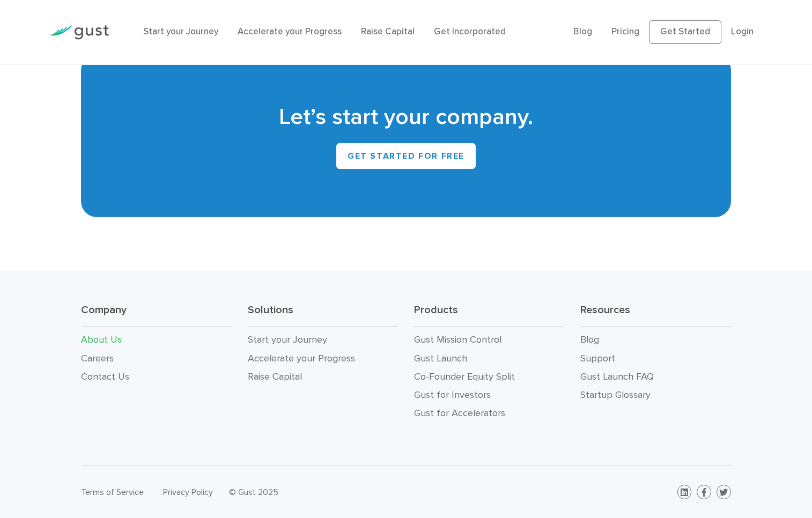 This screenshot has height=518, width=812. What do you see at coordinates (405, 117) in the screenshot?
I see `h2: Let’s start your company.` at bounding box center [405, 117].